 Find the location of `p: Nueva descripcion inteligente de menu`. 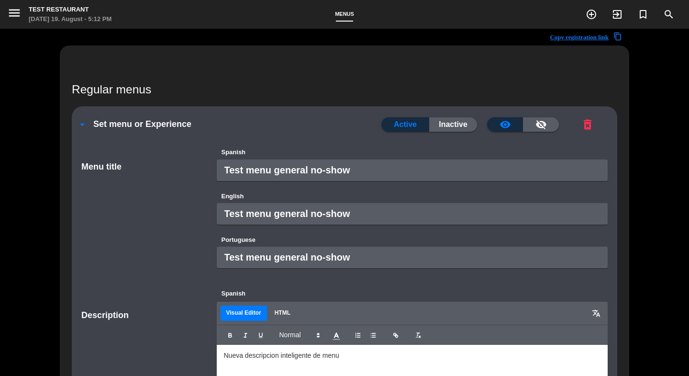

p: Nueva descripcion inteligente de menu is located at coordinates (413, 355).